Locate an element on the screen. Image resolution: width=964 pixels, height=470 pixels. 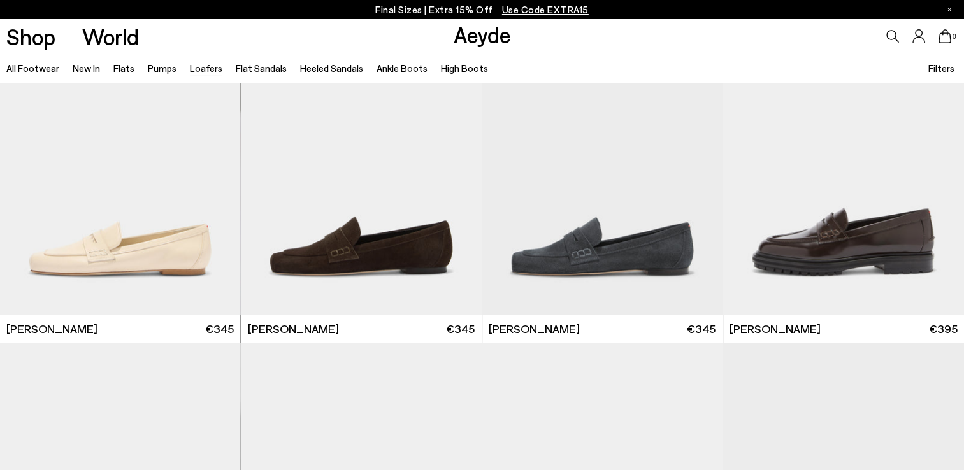
a: 0 is located at coordinates (945, 36).